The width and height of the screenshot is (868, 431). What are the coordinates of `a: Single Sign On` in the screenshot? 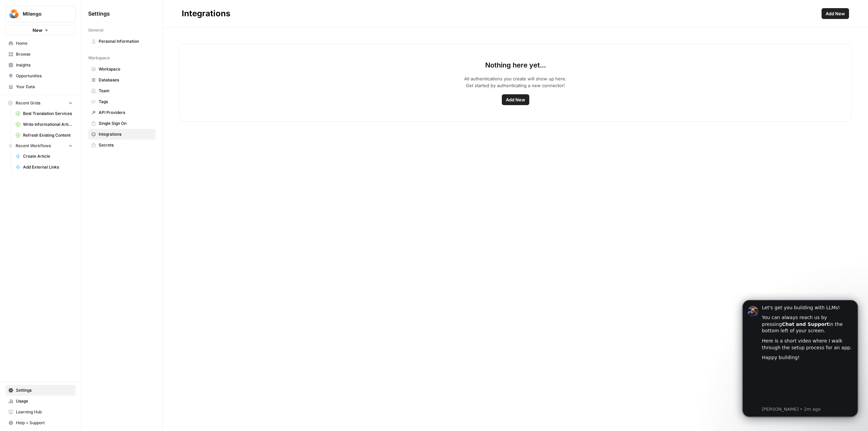 It's located at (121, 123).